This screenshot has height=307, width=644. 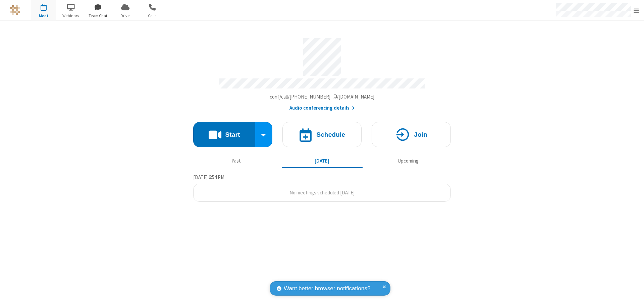 I want to click on button: Start, so click(x=224, y=134).